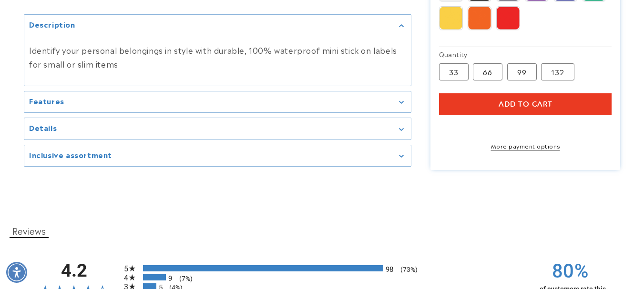 Image resolution: width=644 pixels, height=289 pixels. Describe the element at coordinates (217, 58) in the screenshot. I see `p: Identify your personal belongings in style with durable, 100% waterproof mini stick on labels for...` at that location.